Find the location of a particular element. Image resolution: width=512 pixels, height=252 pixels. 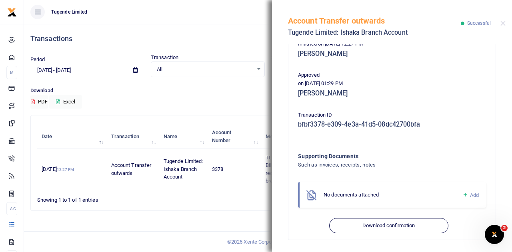

a: logo-small logo-large logo-large is located at coordinates (12, 12).